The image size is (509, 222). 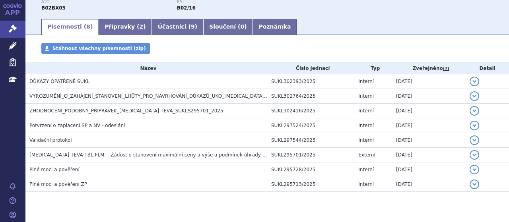 What do you see at coordinates (228, 27) in the screenshot?
I see `a: Sloučení (0)` at bounding box center [228, 27].